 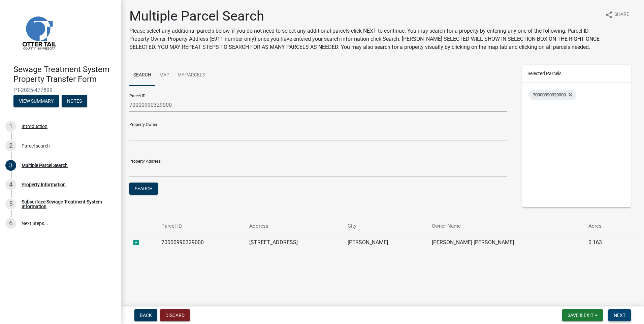 I want to click on span: 70000990329000, so click(x=549, y=94).